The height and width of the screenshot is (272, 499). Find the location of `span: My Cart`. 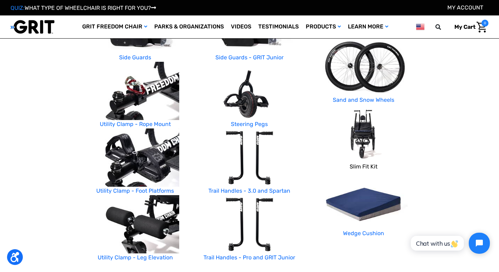

span: My Cart is located at coordinates (465, 27).